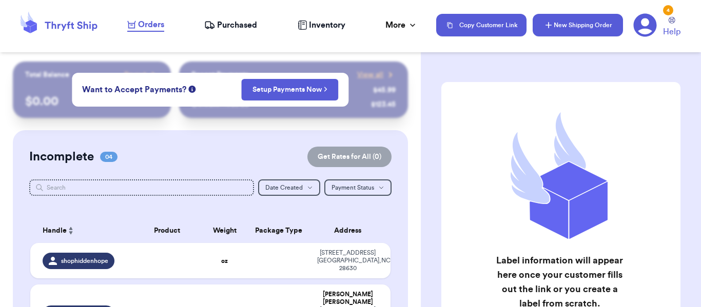  Describe the element at coordinates (645, 25) in the screenshot. I see `a: 4` at that location.